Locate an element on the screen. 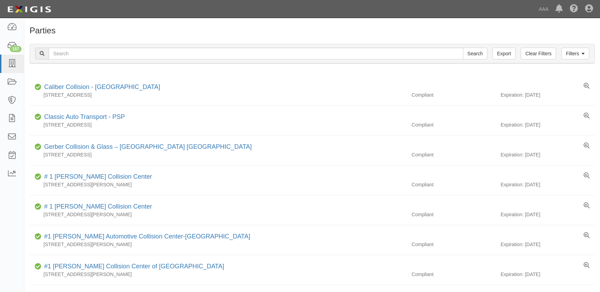 The image size is (600, 292). div: 157 is located at coordinates (16, 49).